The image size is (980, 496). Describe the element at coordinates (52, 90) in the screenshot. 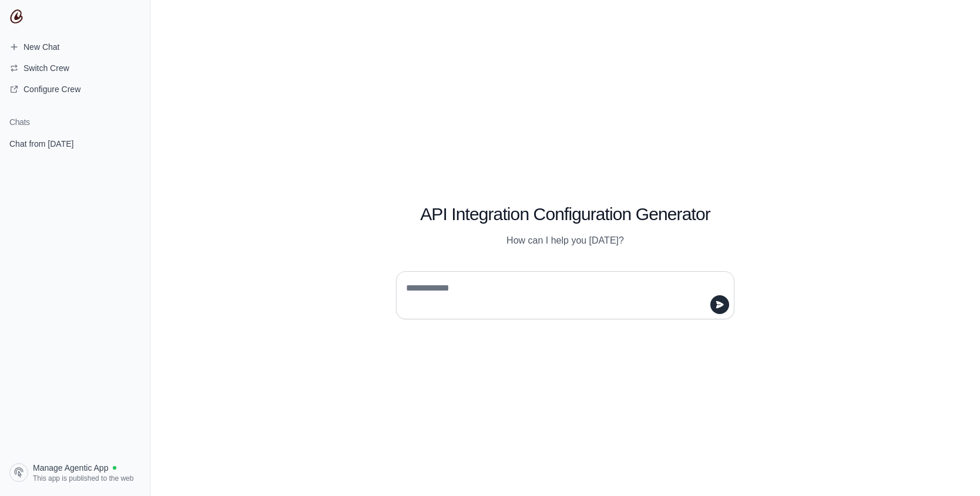

I see `span: Configure Crew` at that location.